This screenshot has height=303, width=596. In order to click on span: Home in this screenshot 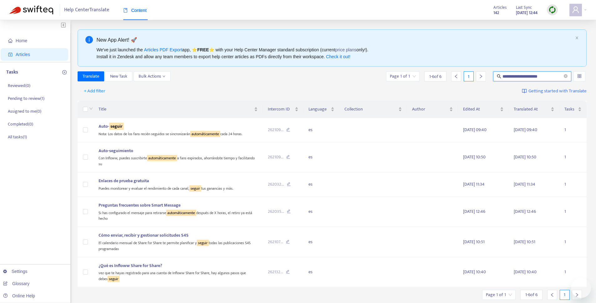, I will do `click(21, 41)`.